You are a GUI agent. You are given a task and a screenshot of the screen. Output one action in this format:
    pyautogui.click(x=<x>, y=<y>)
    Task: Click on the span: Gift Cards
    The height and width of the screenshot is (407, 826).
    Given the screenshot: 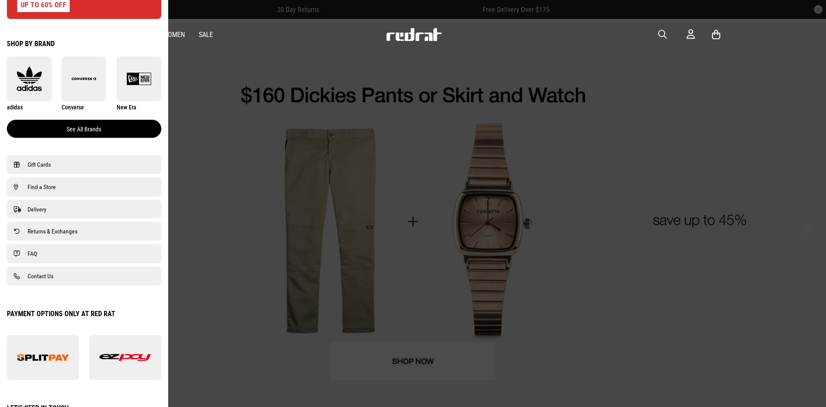 What is the action you would take?
    pyautogui.click(x=39, y=164)
    